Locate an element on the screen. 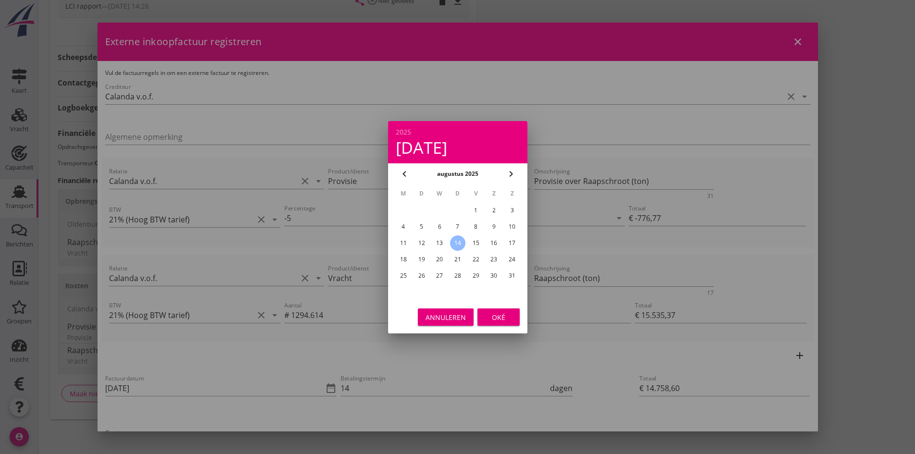 This screenshot has width=915, height=454. div: 28 is located at coordinates (457, 276).